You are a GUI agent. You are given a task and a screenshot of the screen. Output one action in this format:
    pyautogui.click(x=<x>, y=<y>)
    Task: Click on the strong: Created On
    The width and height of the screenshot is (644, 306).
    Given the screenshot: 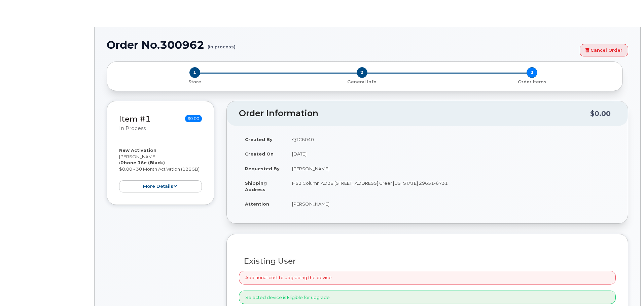 What is the action you would take?
    pyautogui.click(x=259, y=154)
    